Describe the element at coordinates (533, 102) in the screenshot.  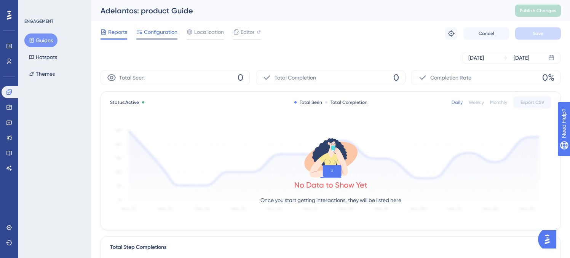
I see `span: Export CSV` at that location.